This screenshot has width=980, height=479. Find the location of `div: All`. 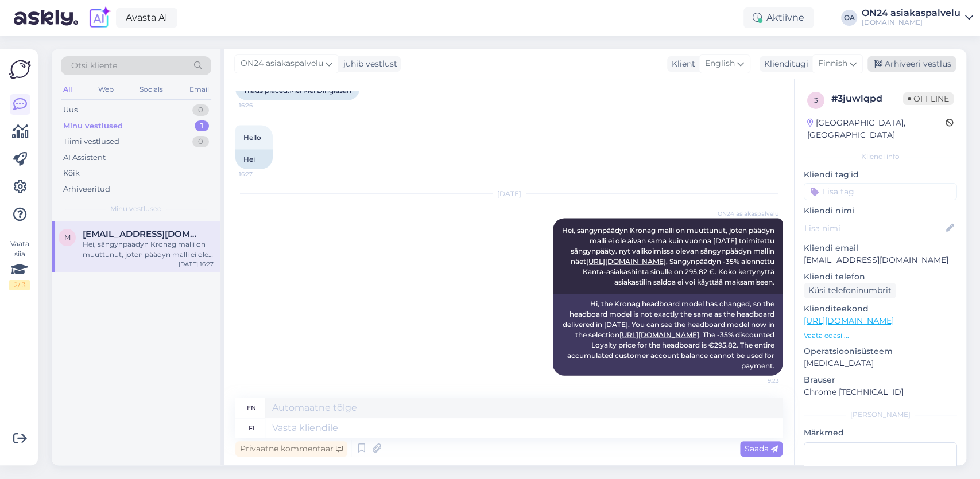

div: All is located at coordinates (67, 90).